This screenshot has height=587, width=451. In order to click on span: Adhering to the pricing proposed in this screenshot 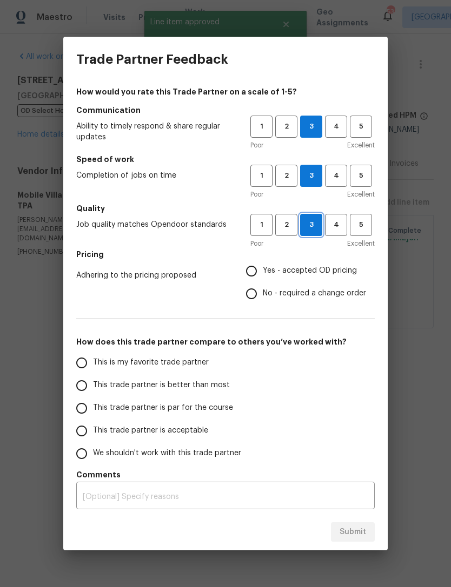, I will do `click(152, 276)`.